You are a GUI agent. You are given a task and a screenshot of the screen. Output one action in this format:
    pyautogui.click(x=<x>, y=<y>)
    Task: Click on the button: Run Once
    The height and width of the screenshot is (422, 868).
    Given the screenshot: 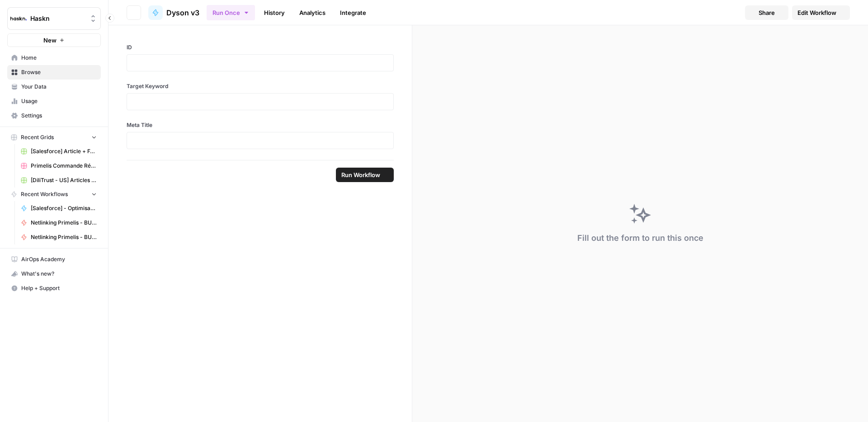 What is the action you would take?
    pyautogui.click(x=230, y=13)
    